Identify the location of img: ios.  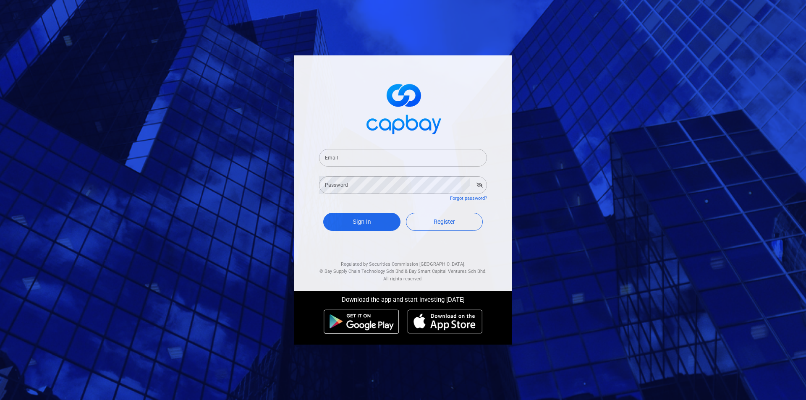
(445, 322).